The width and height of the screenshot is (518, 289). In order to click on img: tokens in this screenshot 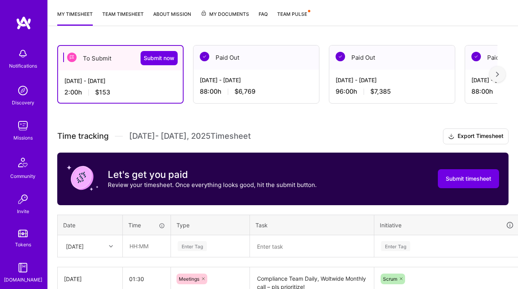, I will do `click(23, 233)`.